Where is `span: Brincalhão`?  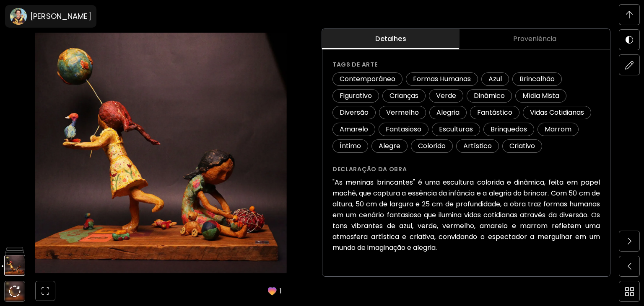
span: Brincalhão is located at coordinates (537, 79).